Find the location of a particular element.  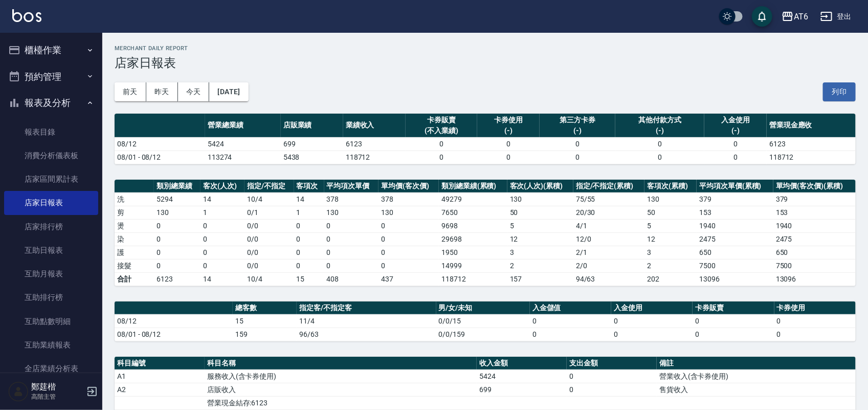

td: 合計 is located at coordinates (134, 279).